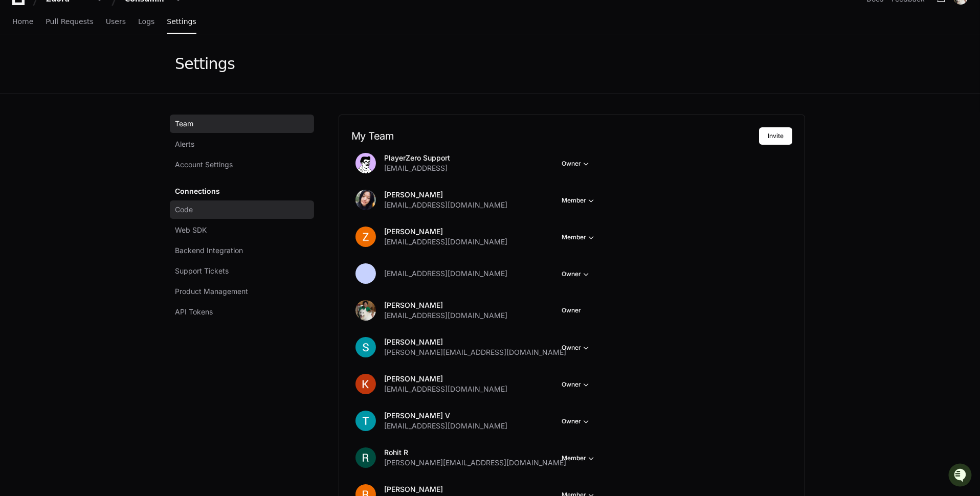  What do you see at coordinates (242, 292) in the screenshot?
I see `a: Product Management` at bounding box center [242, 292].